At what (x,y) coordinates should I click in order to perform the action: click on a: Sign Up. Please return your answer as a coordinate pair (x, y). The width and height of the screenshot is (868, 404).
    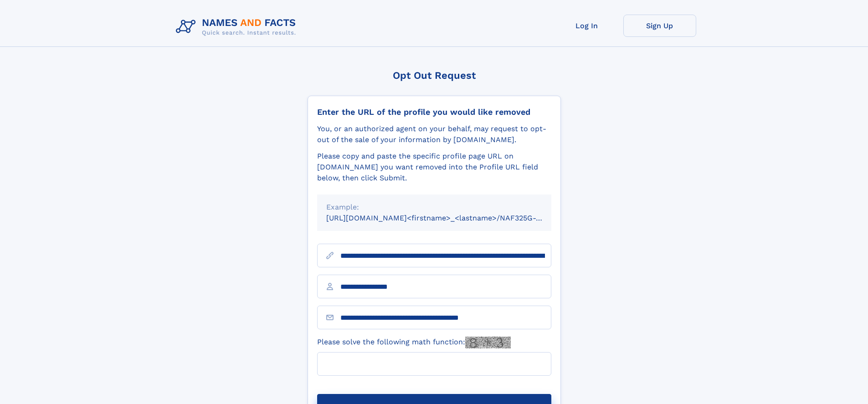
    Looking at the image, I should click on (660, 26).